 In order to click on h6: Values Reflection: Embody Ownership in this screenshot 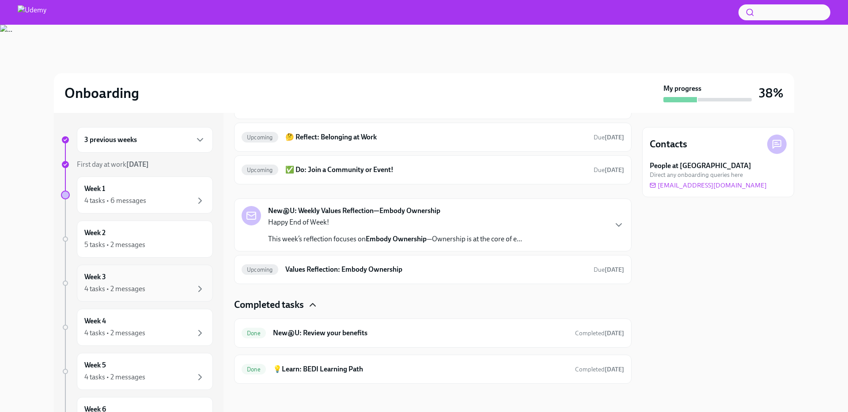, I will do `click(436, 270)`.